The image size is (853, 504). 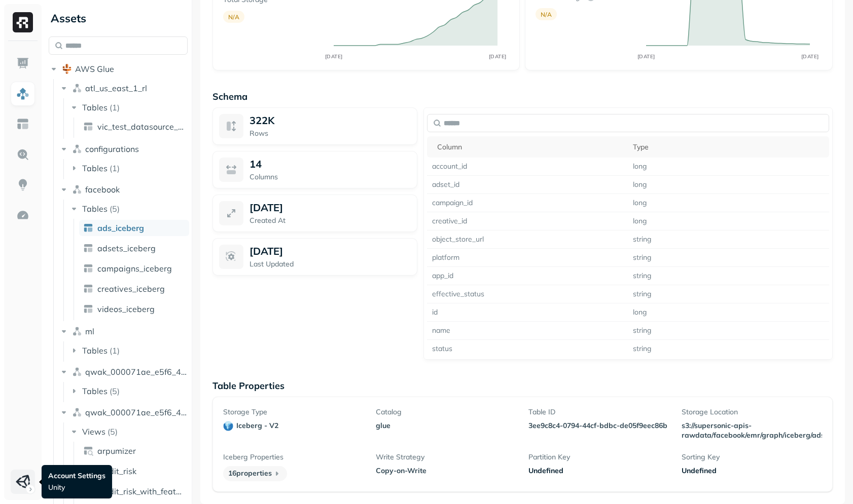 What do you see at coordinates (256, 164) in the screenshot?
I see `p: 14` at bounding box center [256, 164].